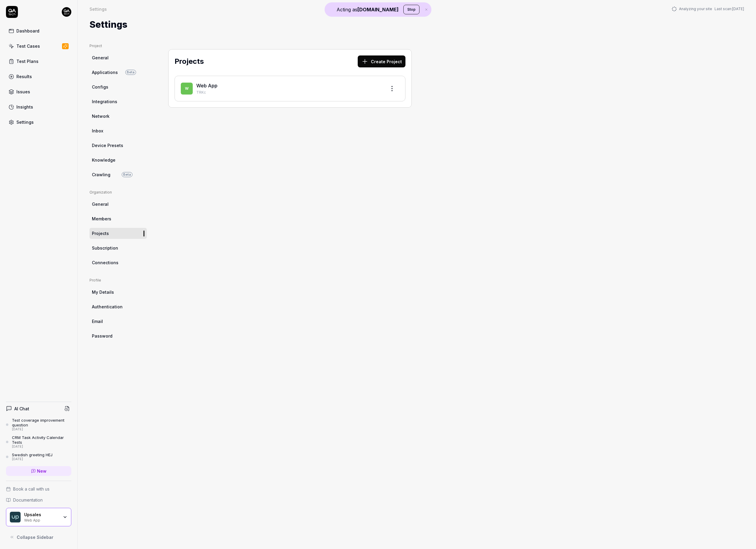  What do you see at coordinates (28, 62) in the screenshot?
I see `div: Test Plans` at bounding box center [28, 62].